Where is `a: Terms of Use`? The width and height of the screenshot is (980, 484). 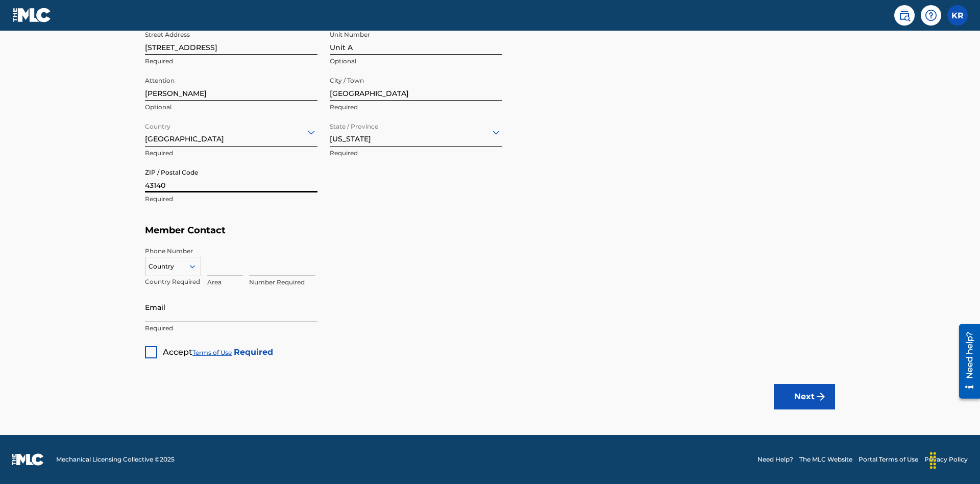
a: Terms of Use is located at coordinates (212, 352).